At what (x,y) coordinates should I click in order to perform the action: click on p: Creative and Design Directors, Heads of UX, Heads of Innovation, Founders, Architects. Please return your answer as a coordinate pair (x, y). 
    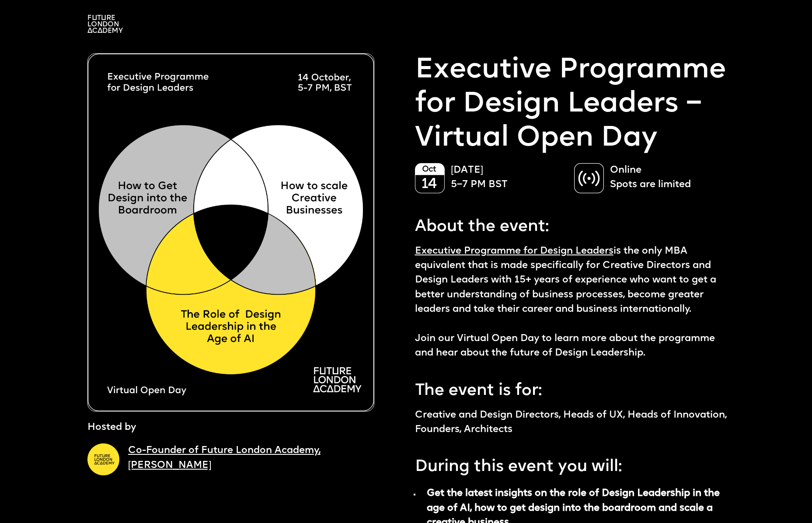
    Looking at the image, I should click on (574, 422).